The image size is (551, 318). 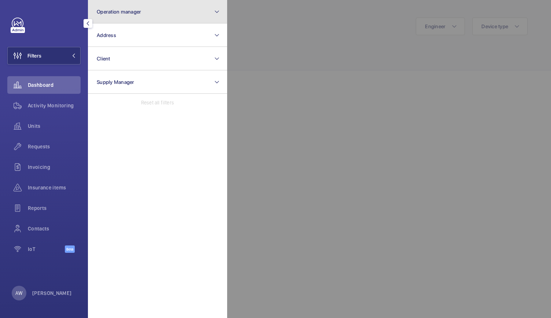 What do you see at coordinates (46, 249) in the screenshot?
I see `span: IoT` at bounding box center [46, 249].